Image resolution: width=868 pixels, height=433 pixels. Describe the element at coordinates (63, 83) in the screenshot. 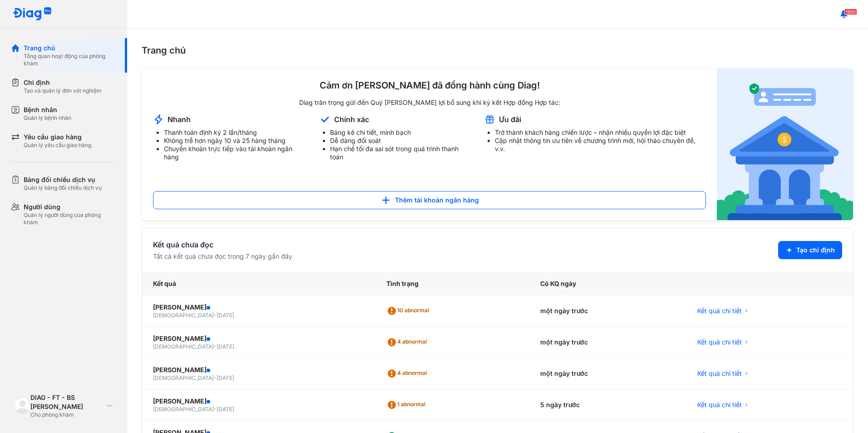

I see `div: Chỉ định` at that location.